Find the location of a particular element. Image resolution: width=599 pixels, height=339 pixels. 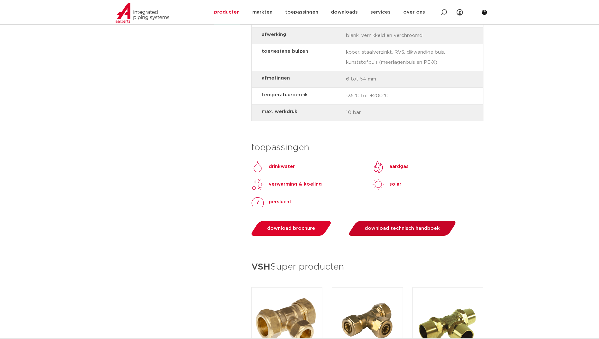

span: download brochure is located at coordinates (291, 228).